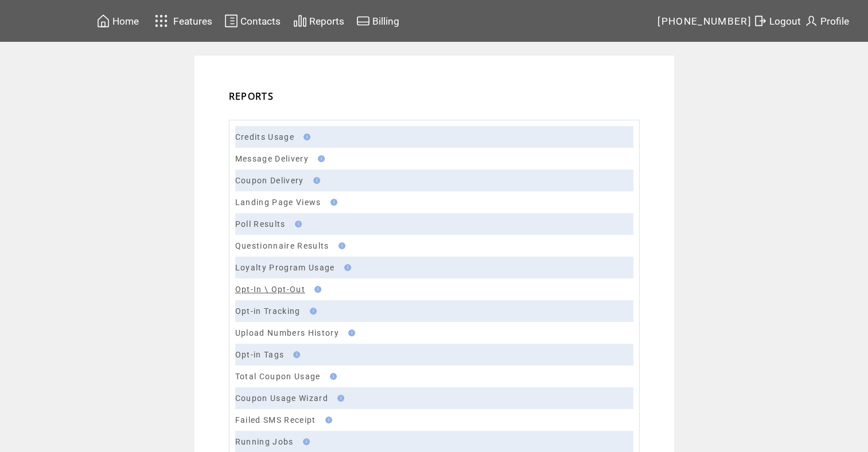 This screenshot has height=452, width=868. What do you see at coordinates (252, 21) in the screenshot?
I see `a: Contacts` at bounding box center [252, 21].